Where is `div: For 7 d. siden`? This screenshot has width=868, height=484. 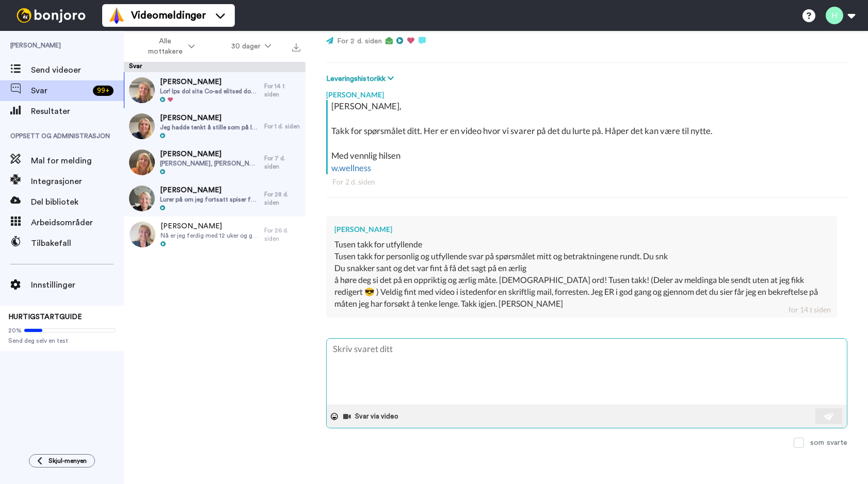 div: For 7 d. siden is located at coordinates (282, 163).